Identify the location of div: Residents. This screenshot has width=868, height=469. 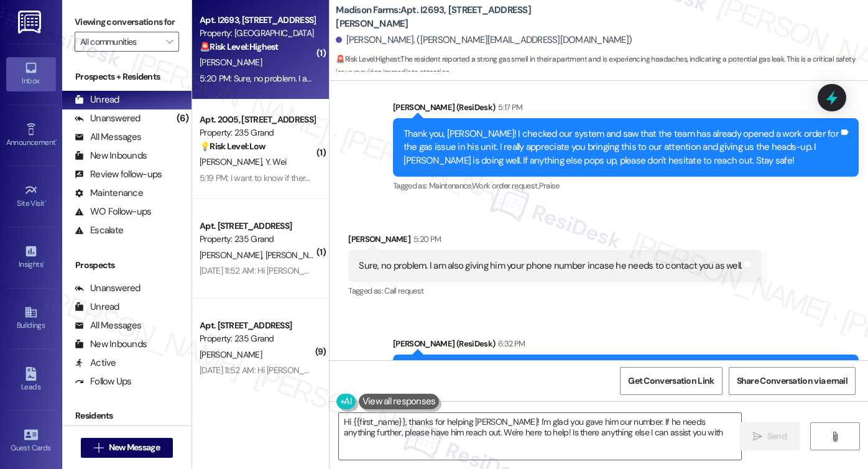
(127, 416).